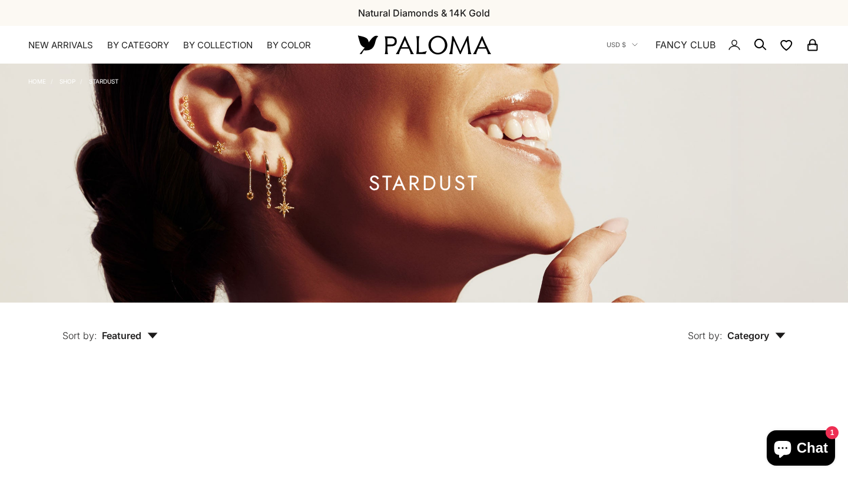  I want to click on nav: Breadcrumb, so click(73, 80).